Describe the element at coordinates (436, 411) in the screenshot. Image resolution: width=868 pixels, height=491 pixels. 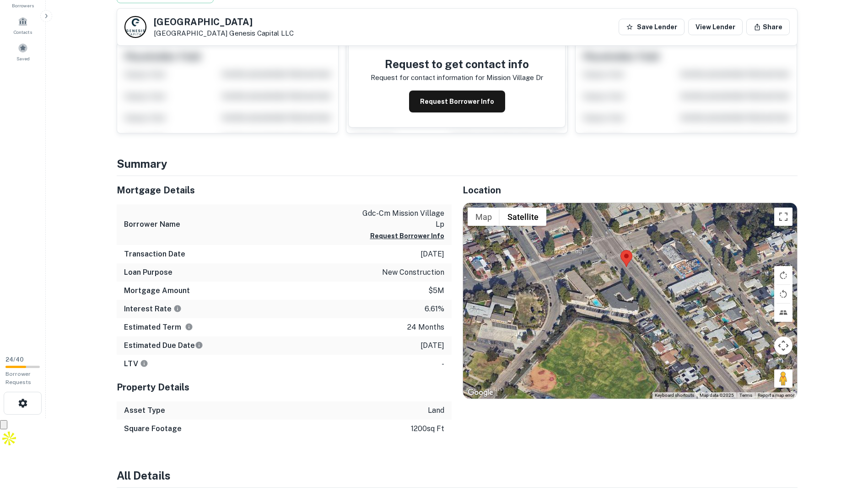
I see `p: land` at that location.